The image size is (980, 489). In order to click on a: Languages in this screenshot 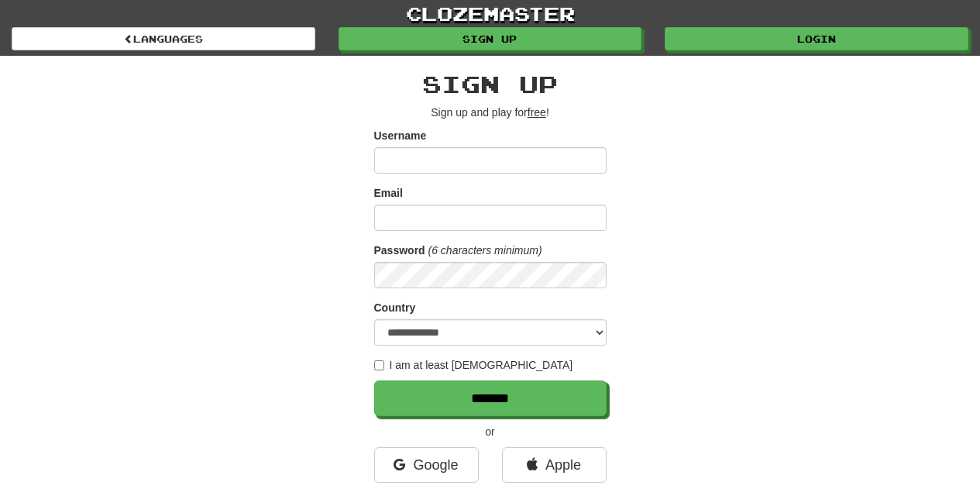, I will do `click(164, 39)`.